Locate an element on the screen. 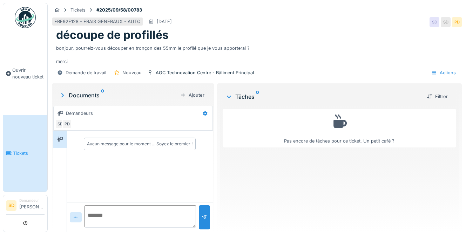  a: Ouvrir nouveau ticket is located at coordinates (25, 74).